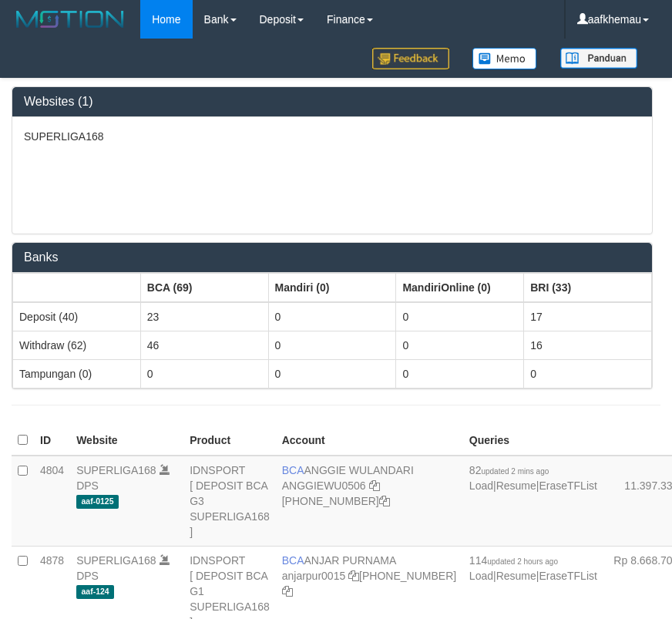 Image resolution: width=672 pixels, height=619 pixels. What do you see at coordinates (411, 59) in the screenshot?
I see `img: Feedback.jpg` at bounding box center [411, 59].